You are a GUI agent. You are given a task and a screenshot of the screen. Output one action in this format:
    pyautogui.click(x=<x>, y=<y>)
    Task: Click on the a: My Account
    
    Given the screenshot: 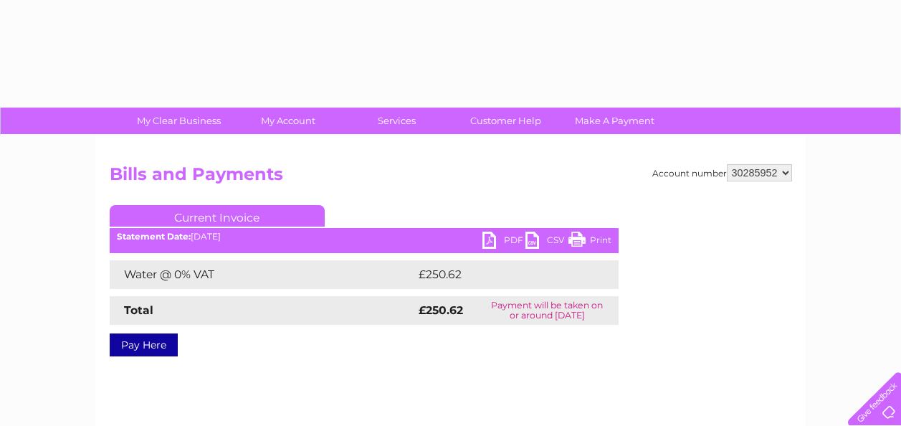 What is the action you would take?
    pyautogui.click(x=287, y=120)
    